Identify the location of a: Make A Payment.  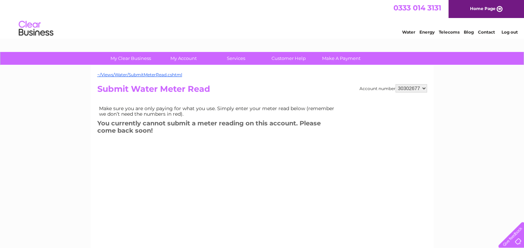
(341, 58).